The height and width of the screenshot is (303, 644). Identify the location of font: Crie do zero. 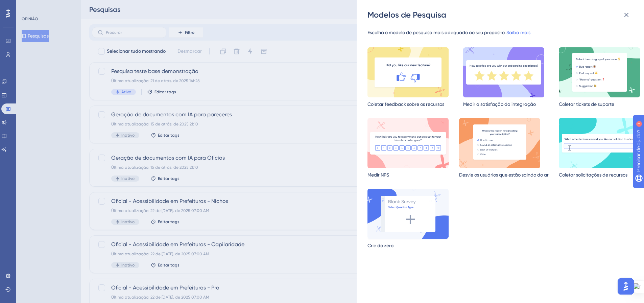
(380, 245).